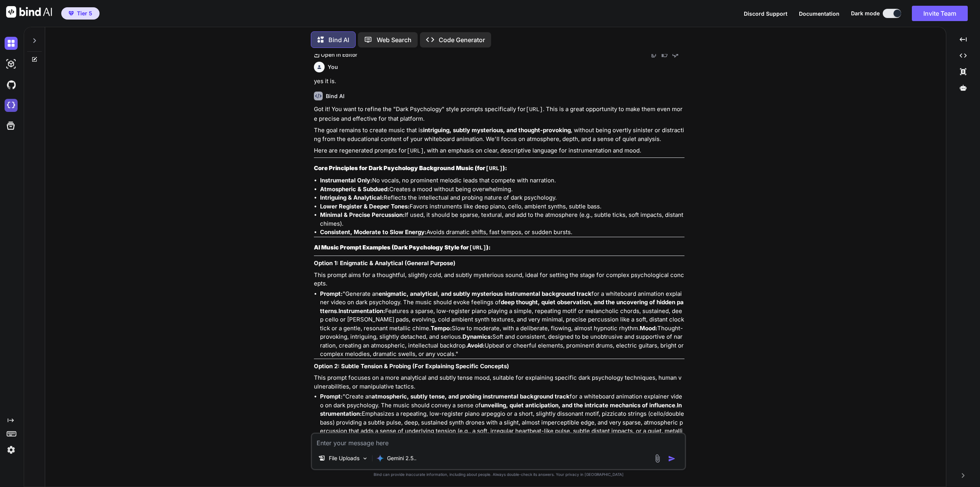 Image resolution: width=980 pixels, height=487 pixels. I want to click on img: copy, so click(654, 55).